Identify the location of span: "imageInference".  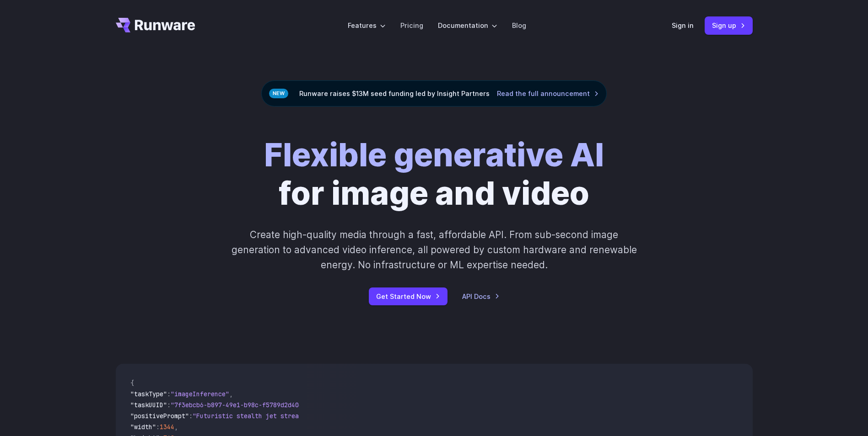
(200, 394).